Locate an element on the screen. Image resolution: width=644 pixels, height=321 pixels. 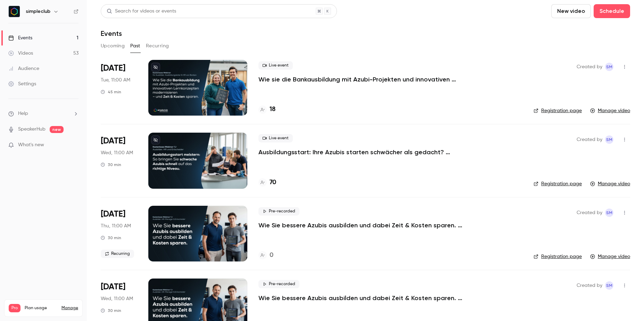
a: 18 is located at coordinates (267, 109).